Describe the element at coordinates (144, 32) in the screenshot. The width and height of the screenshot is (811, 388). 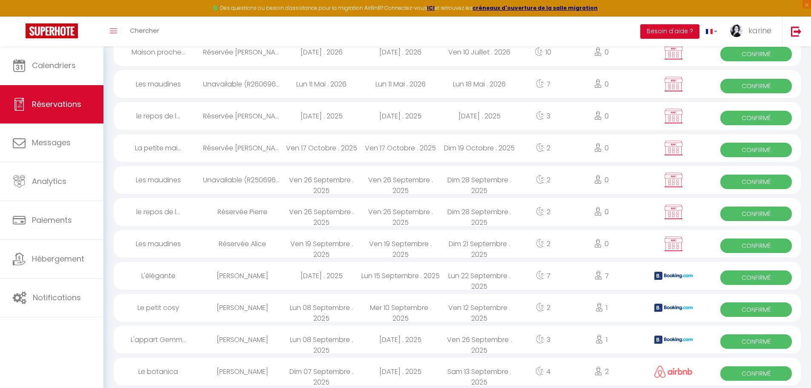
I see `a: Chercher` at that location.